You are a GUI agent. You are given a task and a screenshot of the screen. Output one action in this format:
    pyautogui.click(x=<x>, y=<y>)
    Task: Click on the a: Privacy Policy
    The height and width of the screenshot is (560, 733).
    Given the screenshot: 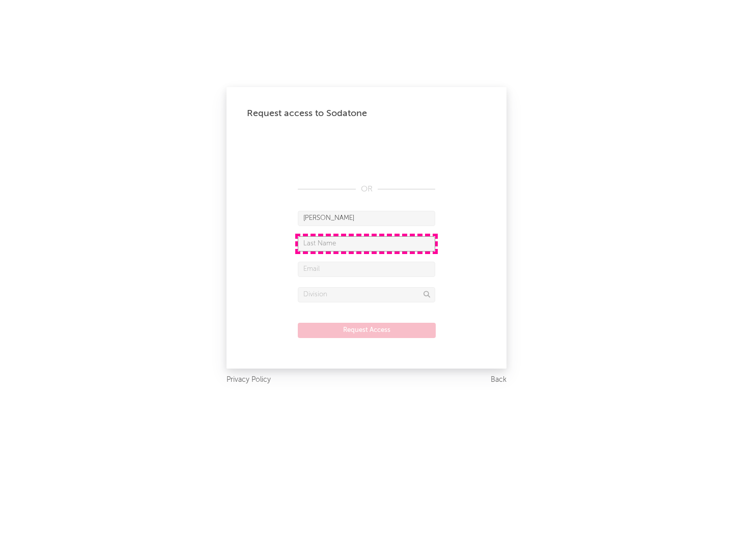 What is the action you would take?
    pyautogui.click(x=249, y=379)
    